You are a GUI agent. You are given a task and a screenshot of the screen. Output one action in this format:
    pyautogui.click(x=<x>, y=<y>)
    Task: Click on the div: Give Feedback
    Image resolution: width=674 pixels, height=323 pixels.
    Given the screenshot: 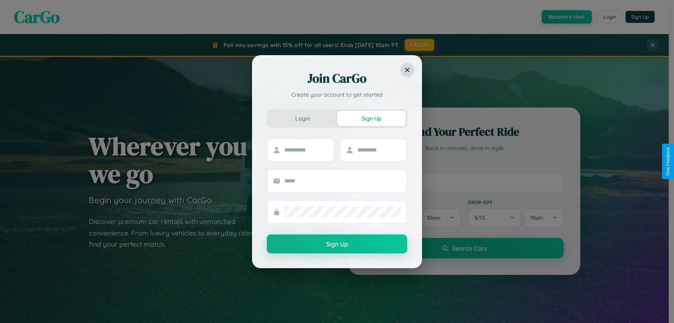 What is the action you would take?
    pyautogui.click(x=668, y=161)
    